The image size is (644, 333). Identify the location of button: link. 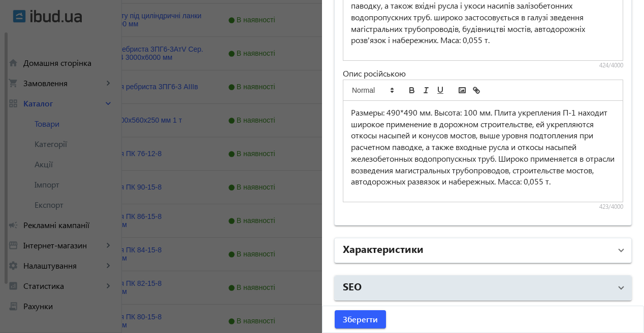
(476, 90).